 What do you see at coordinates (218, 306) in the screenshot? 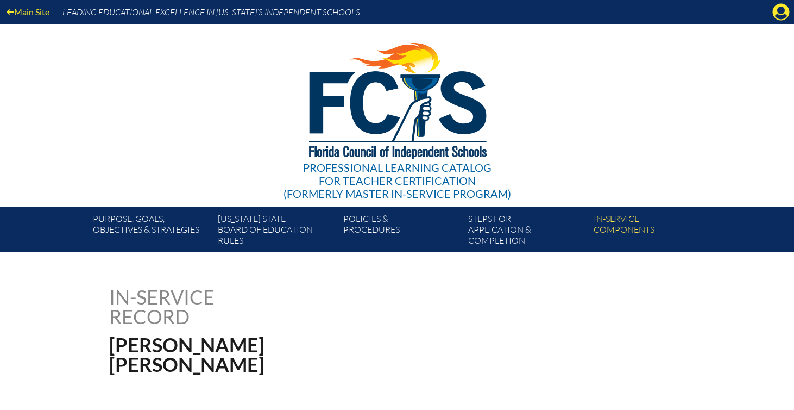
I see `h1: In-service record` at bounding box center [218, 306].